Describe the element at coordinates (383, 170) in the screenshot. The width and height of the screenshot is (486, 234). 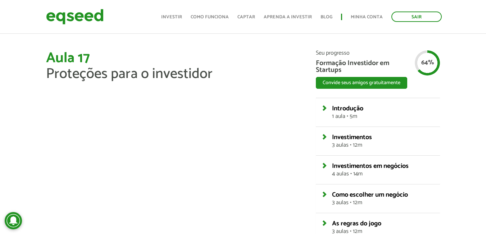
I see `a: Investimentos em negócios4 aulas • 14m` at that location.